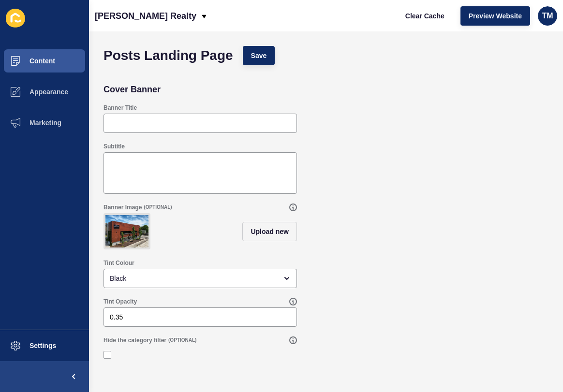 The height and width of the screenshot is (392, 563). What do you see at coordinates (200, 278) in the screenshot?
I see `div: open menu` at bounding box center [200, 278].